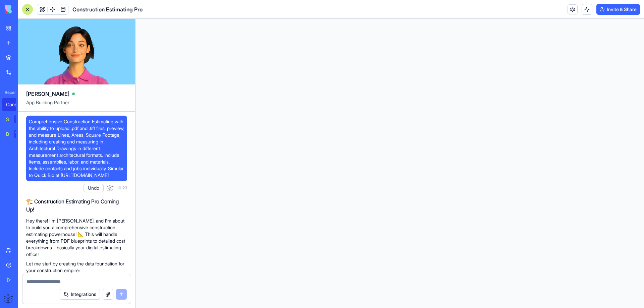 The height and width of the screenshot is (308, 644). Describe the element at coordinates (16, 105) in the screenshot. I see `a: Construction Estimating Pro` at that location.